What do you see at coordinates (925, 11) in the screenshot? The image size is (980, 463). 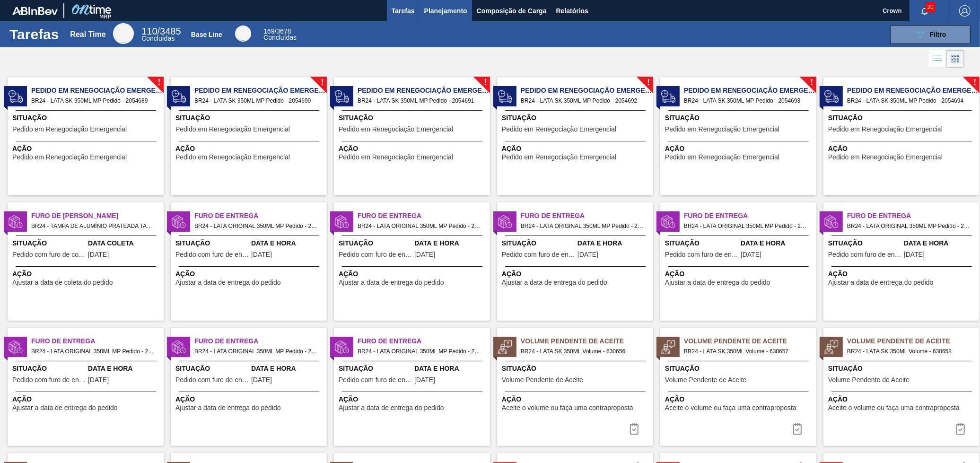 I see `button: Notificações` at bounding box center [925, 11].